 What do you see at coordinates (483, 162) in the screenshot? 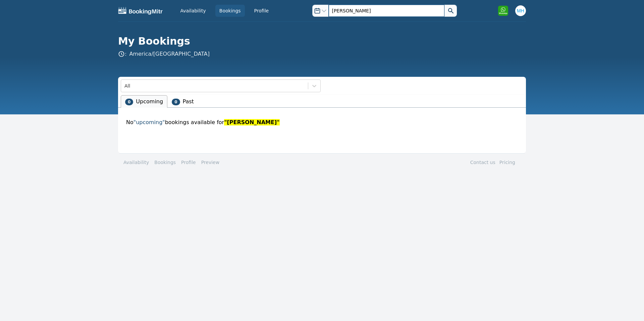
I see `a: Contact us` at bounding box center [483, 162].